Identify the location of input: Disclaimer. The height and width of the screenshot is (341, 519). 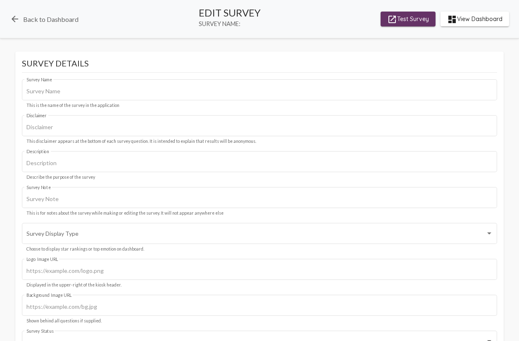
(259, 127).